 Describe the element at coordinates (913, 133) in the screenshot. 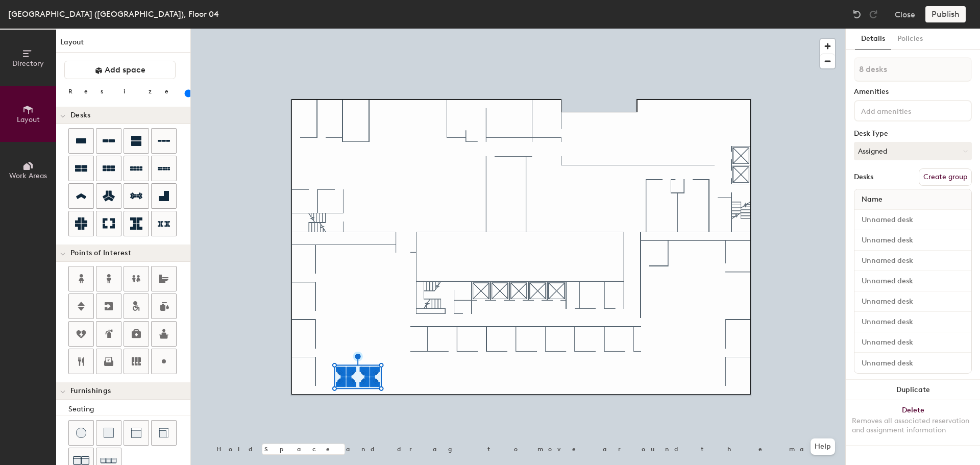

I see `div: Desk Type` at that location.